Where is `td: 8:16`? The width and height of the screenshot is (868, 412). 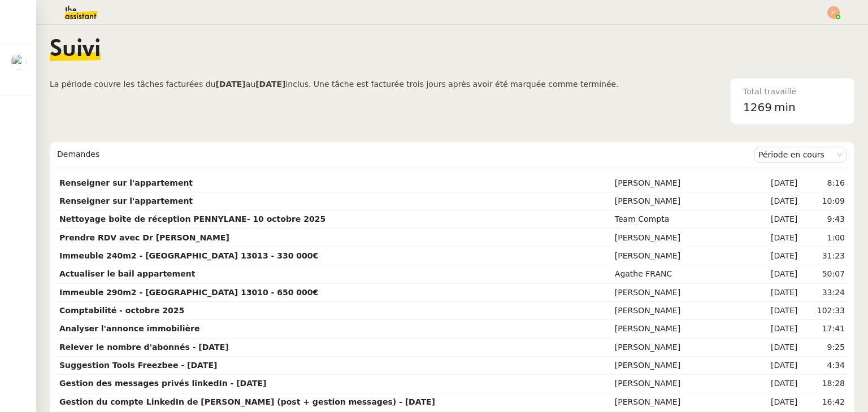 td: 8:16 is located at coordinates (823, 184).